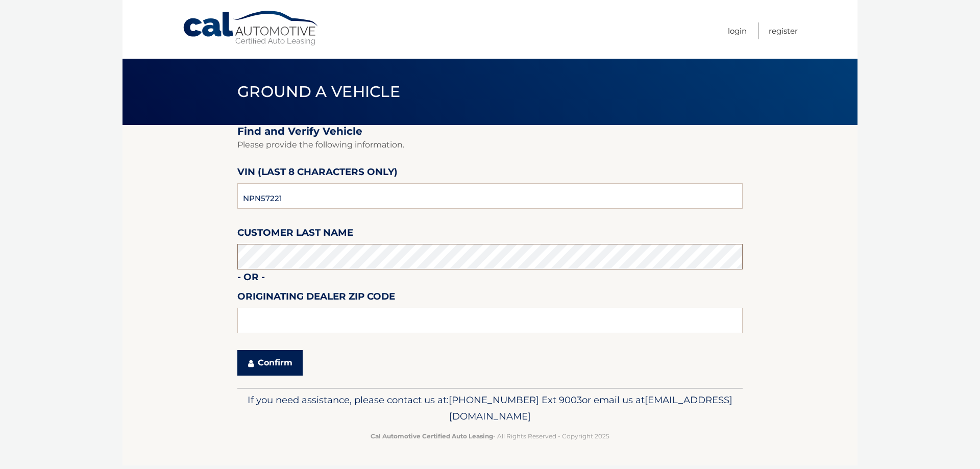  Describe the element at coordinates (783, 31) in the screenshot. I see `a: Register` at that location.